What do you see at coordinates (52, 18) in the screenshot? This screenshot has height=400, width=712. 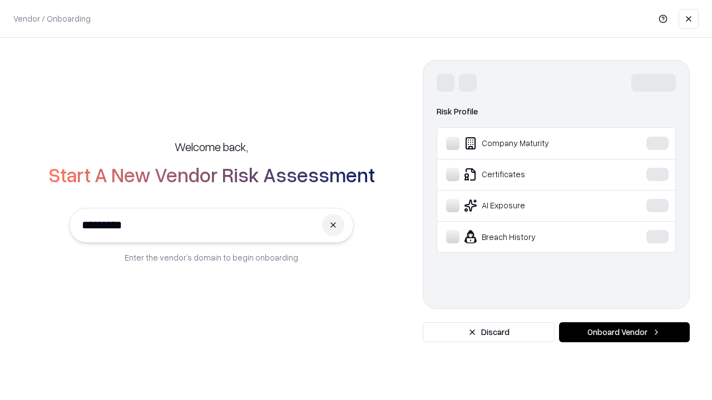 I see `p: Vendor / Onboarding` at bounding box center [52, 18].